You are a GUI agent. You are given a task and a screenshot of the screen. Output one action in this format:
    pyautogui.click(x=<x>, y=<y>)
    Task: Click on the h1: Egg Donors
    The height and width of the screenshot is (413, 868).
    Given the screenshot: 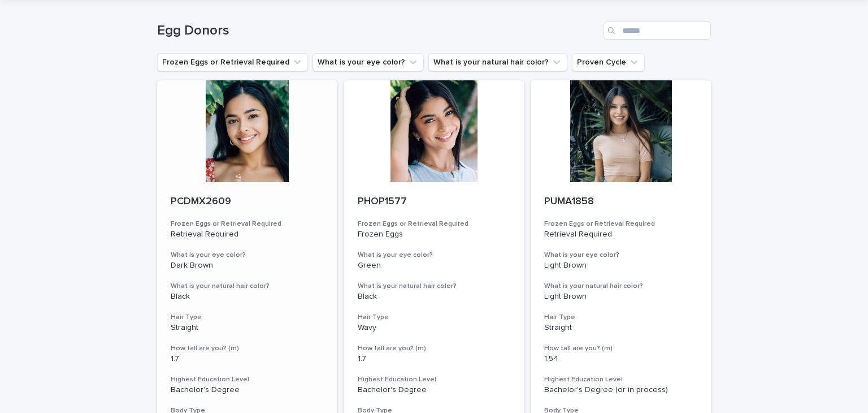 What is the action you would take?
    pyautogui.click(x=378, y=30)
    